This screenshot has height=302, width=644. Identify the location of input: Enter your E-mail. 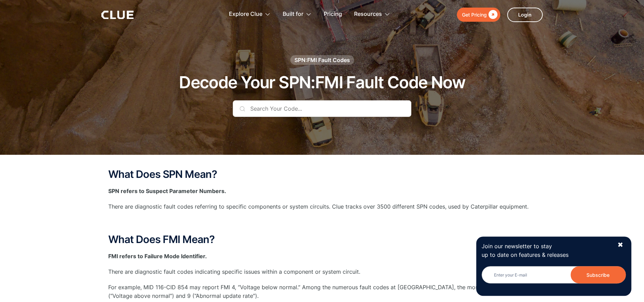
(554, 275).